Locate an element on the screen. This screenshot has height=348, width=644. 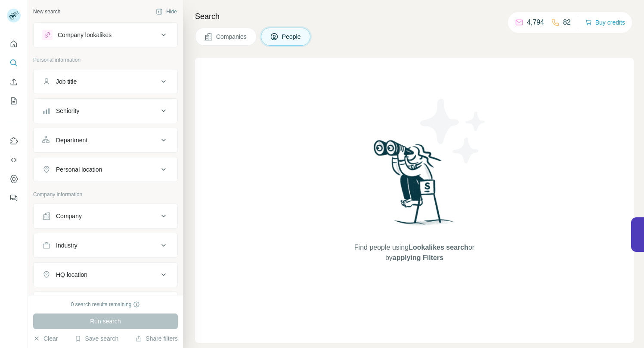
p: Personal information is located at coordinates (105, 60).